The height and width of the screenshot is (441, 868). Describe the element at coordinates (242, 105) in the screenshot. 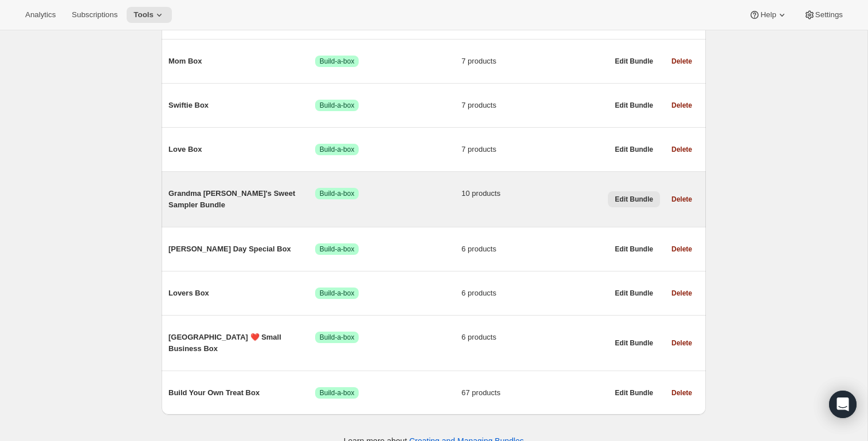

I see `span: Swiftie Box` at that location.